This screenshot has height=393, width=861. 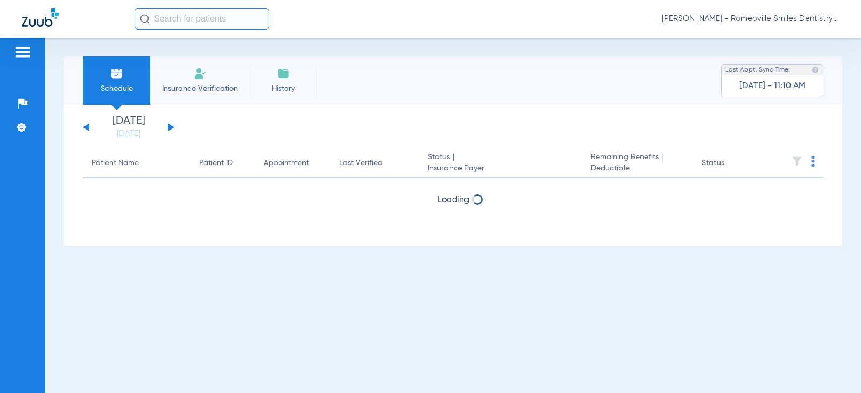 I want to click on img: hamburger-icon, so click(x=23, y=52).